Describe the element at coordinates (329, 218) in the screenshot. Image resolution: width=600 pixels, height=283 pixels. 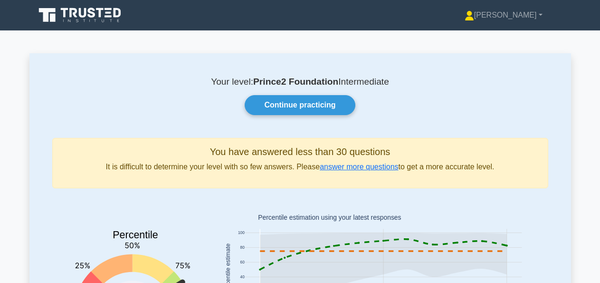
I see `text: Percentile estimation using your latest responses` at that location.